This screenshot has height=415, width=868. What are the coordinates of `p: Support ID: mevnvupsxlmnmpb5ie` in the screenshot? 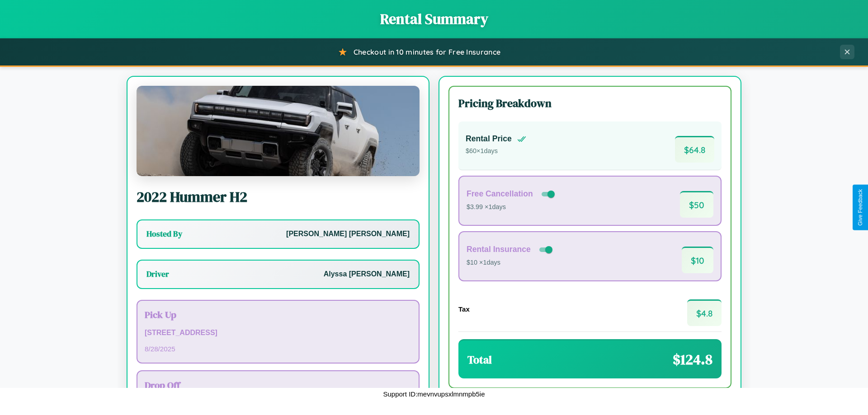 It's located at (434, 395).